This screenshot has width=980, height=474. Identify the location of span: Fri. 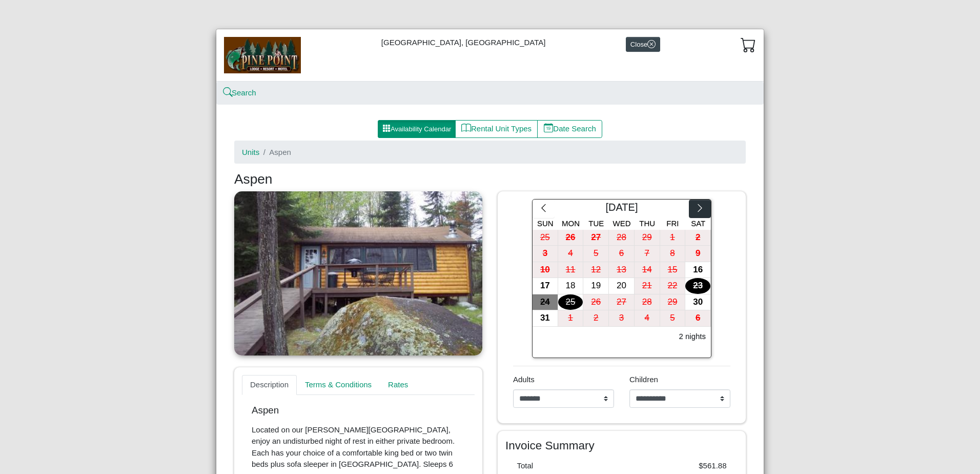
(672, 223).